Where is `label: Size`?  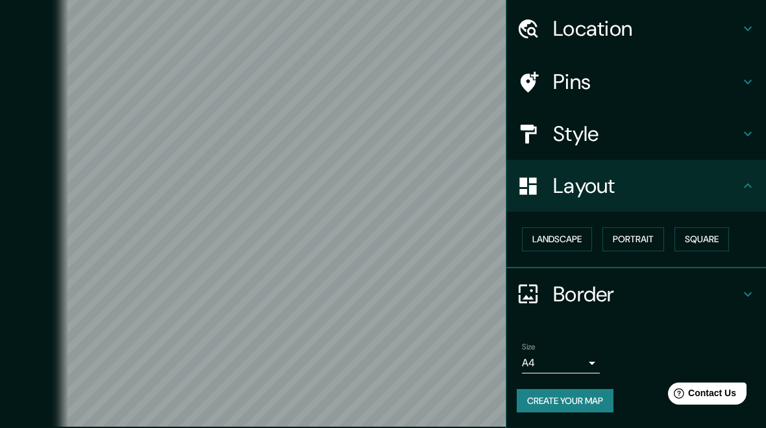 label: Size is located at coordinates (528, 346).